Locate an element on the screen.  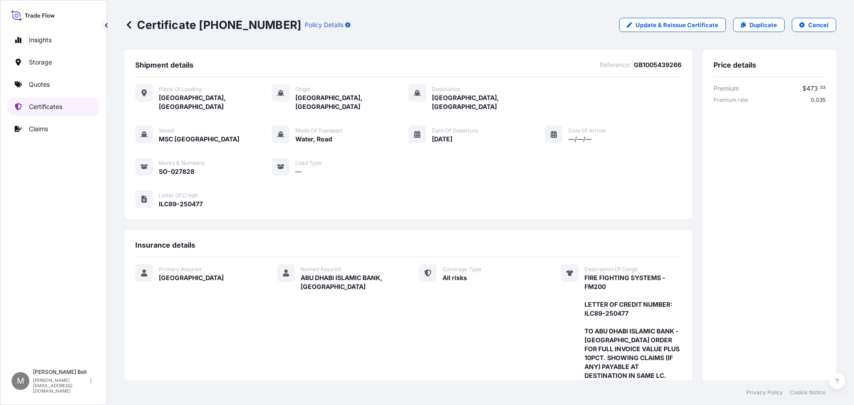
span: 03 is located at coordinates (823, 88).